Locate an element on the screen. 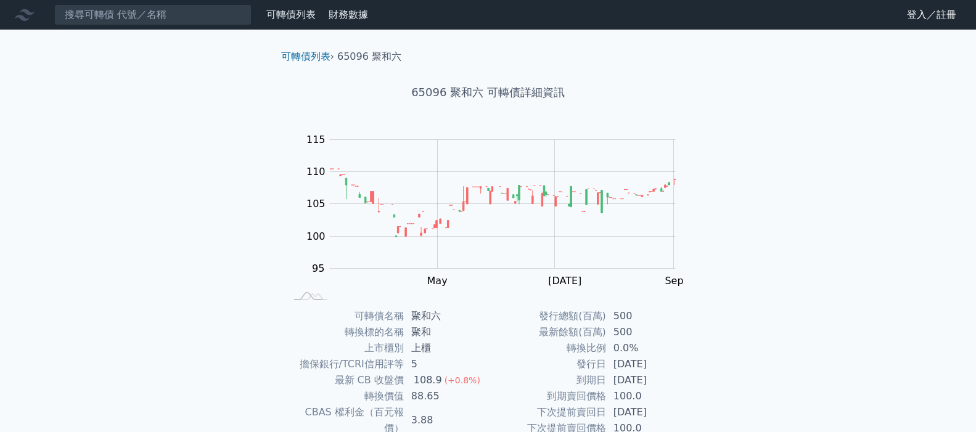  tspan: May is located at coordinates (437, 281).